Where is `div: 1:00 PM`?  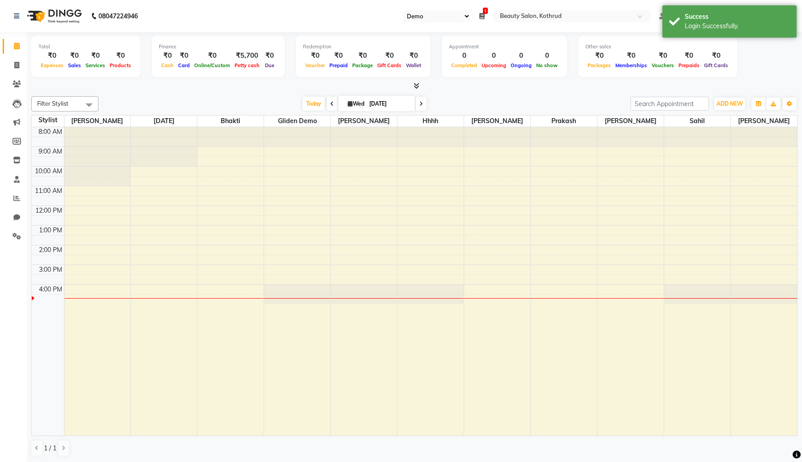
div: 1:00 PM is located at coordinates (51, 230).